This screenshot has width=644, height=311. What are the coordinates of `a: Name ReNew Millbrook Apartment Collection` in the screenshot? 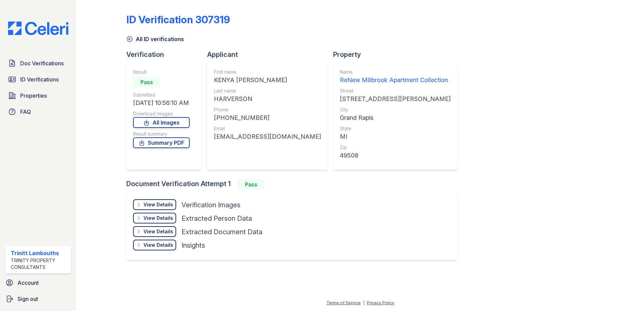 It's located at (395, 77).